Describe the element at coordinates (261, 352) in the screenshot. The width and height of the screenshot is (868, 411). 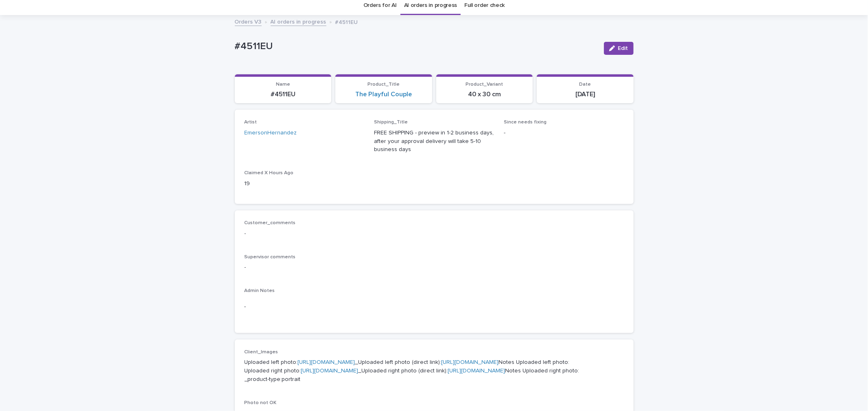
I see `span: Client_Images` at that location.